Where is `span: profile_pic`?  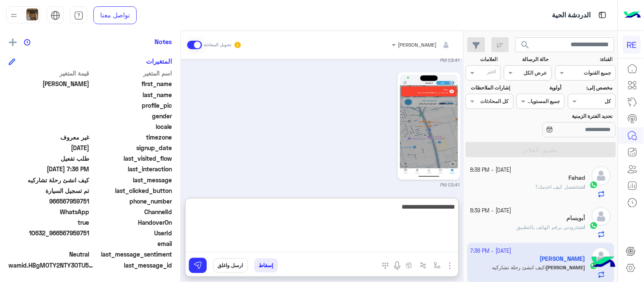 span: profile_pic is located at coordinates (131, 105).